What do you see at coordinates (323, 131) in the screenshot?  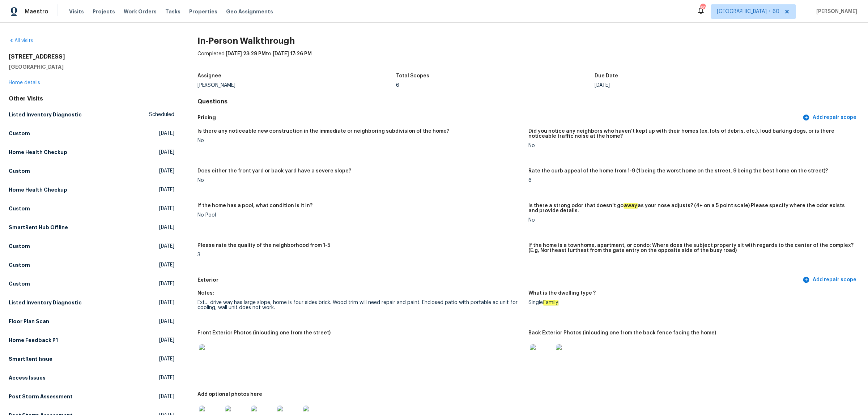 I see `h5: Is there any noticeable new construction in the immediate or neighboring subdivision of the home?` at bounding box center [323, 131].